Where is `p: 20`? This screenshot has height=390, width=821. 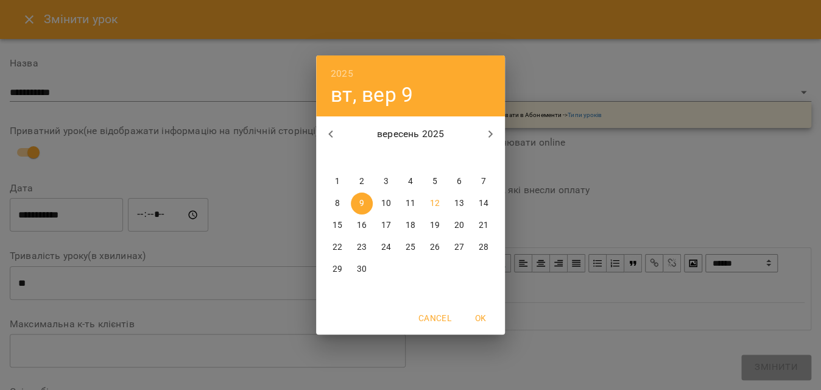 p: 20 is located at coordinates (459, 225).